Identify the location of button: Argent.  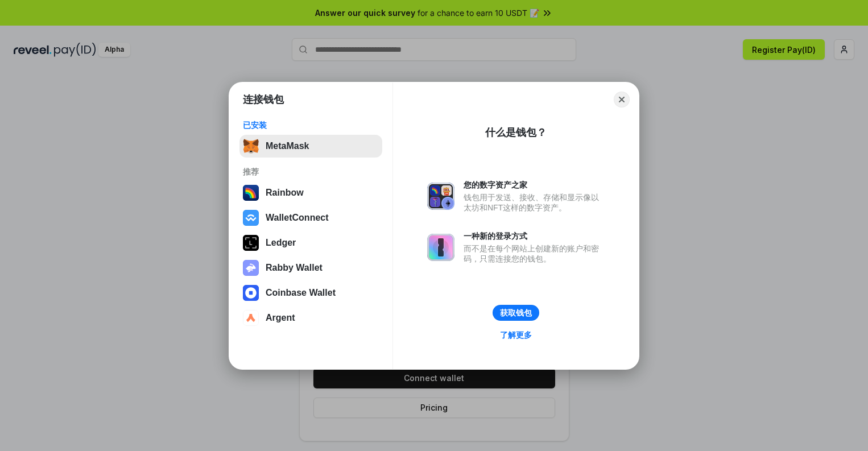
(310, 318).